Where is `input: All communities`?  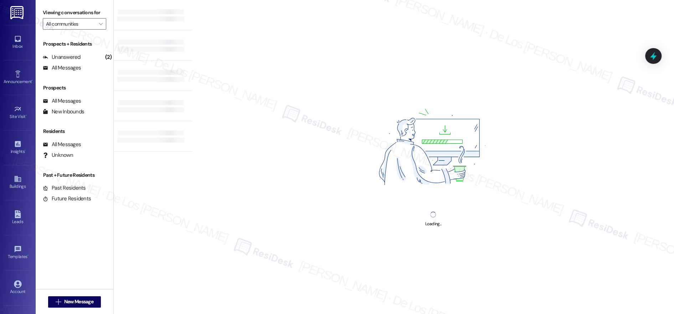 input: All communities is located at coordinates (70, 24).